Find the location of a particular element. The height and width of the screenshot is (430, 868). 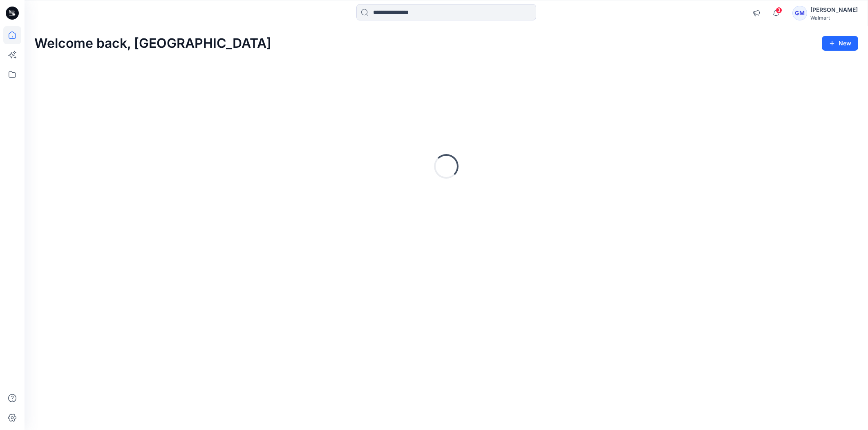

span: 3 is located at coordinates (779, 10).